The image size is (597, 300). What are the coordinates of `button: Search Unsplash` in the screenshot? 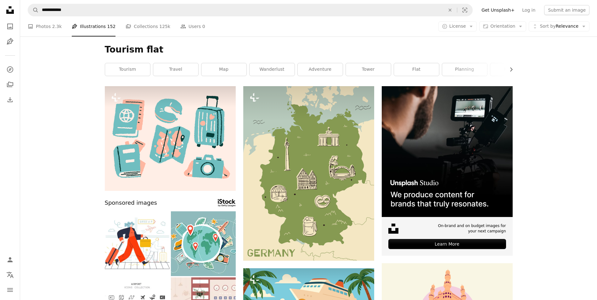 It's located at (33, 10).